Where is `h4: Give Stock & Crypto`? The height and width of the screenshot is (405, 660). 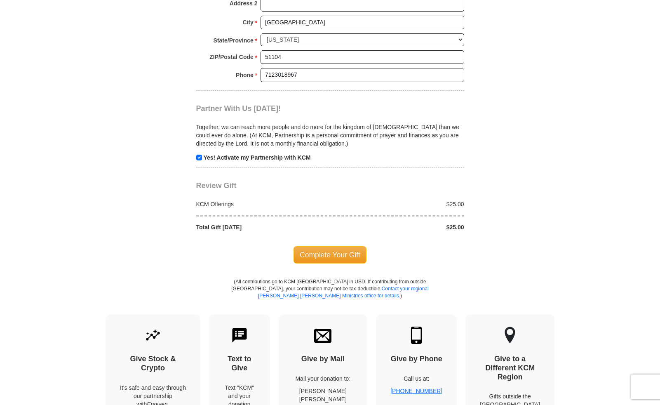 h4: Give Stock & Crypto is located at coordinates (153, 363).